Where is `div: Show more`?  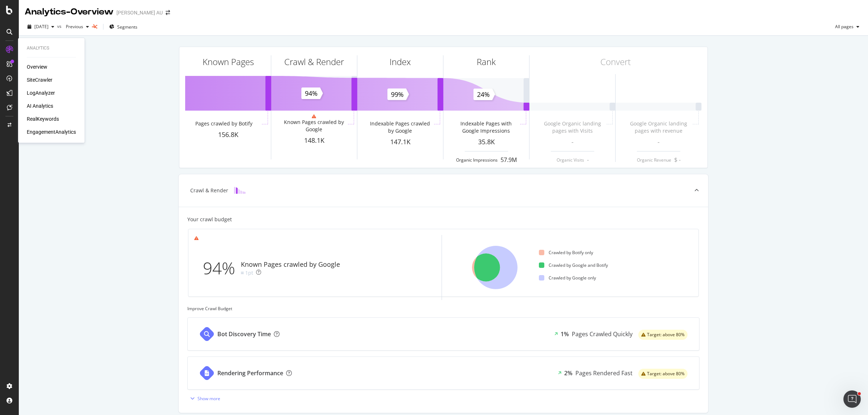
div: Show more is located at coordinates (209, 398).